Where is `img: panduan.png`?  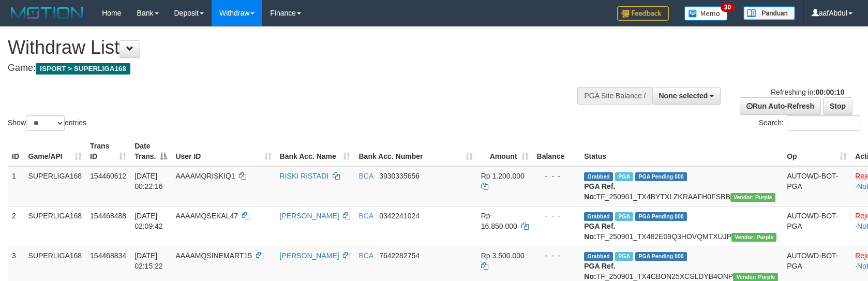
img: panduan.png is located at coordinates (769, 13).